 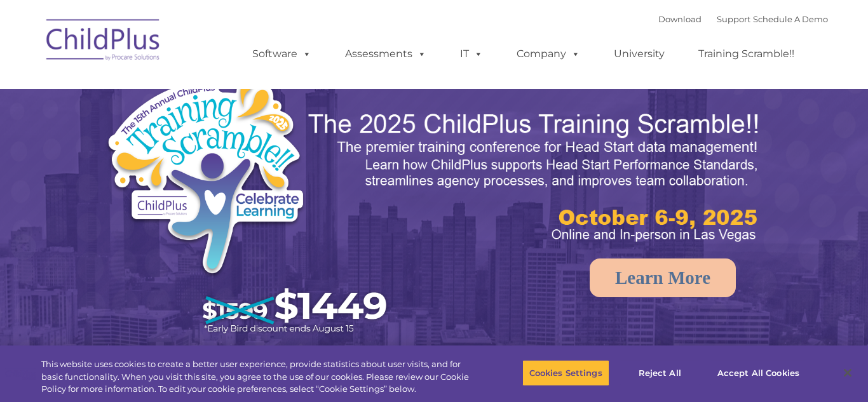 I want to click on a: Software, so click(x=281, y=54).